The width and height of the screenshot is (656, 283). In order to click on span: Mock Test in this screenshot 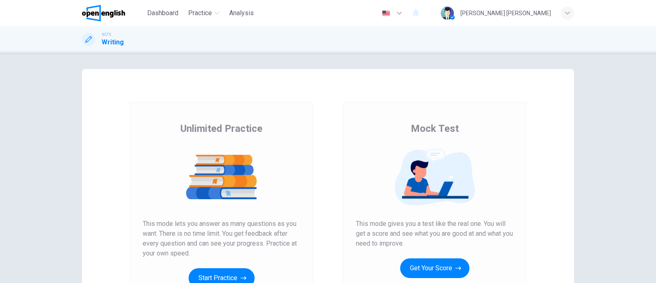, I will do `click(435, 128)`.